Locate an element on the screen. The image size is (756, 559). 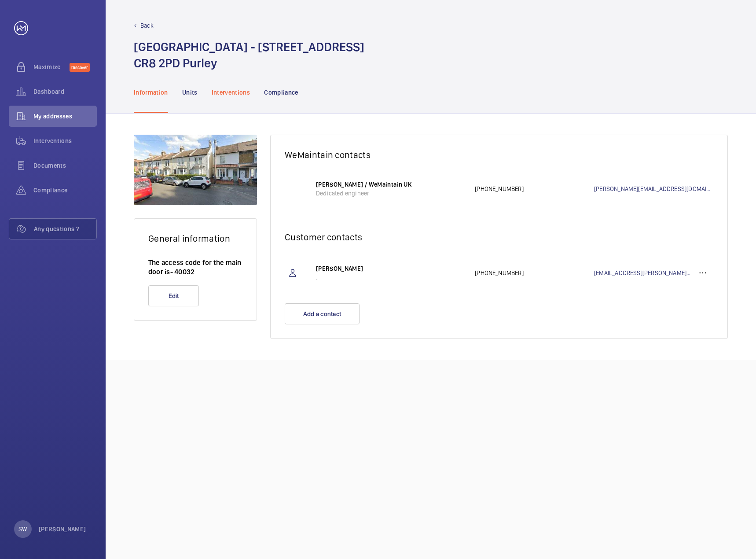
p: Back is located at coordinates (147, 26).